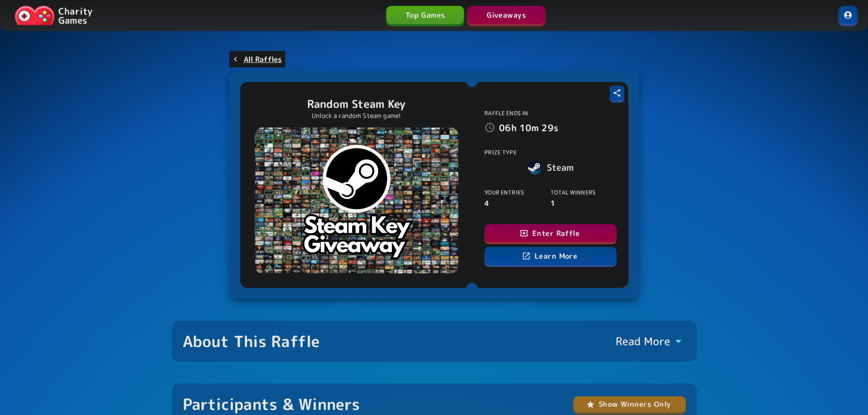 The height and width of the screenshot is (415, 868). I want to click on p: Charity Games, so click(75, 15).